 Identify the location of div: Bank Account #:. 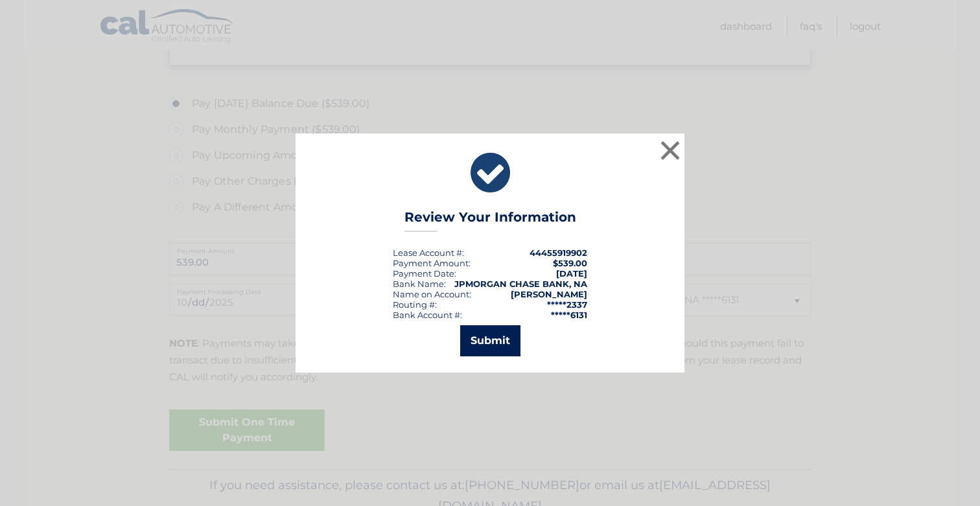
(427, 315).